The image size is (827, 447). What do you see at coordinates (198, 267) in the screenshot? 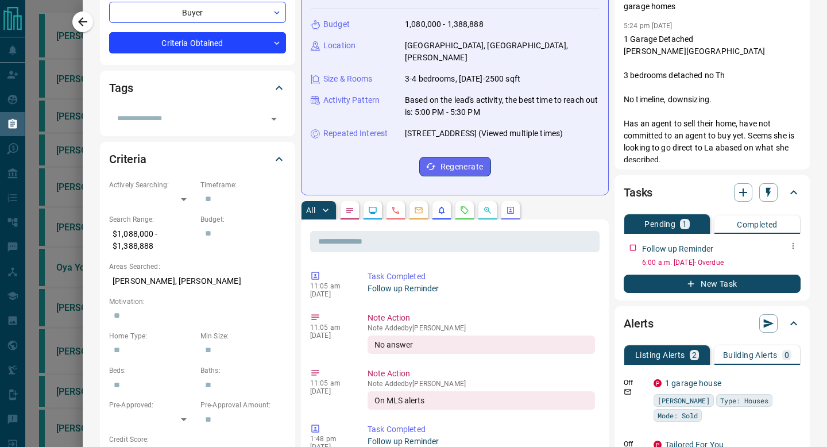
I see `p: Areas Searched:` at bounding box center [198, 267].